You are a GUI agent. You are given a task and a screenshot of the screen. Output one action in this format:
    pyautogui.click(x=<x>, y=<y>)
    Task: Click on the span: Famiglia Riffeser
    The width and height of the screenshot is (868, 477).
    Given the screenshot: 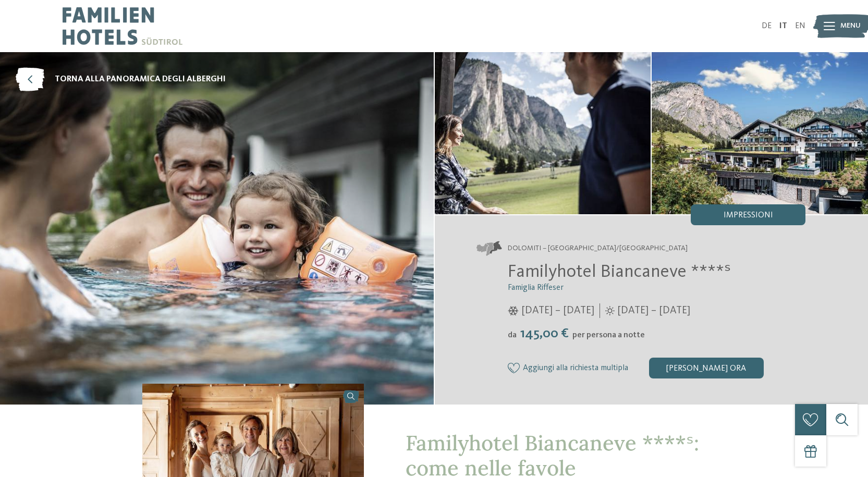 What is the action you would take?
    pyautogui.click(x=535, y=288)
    